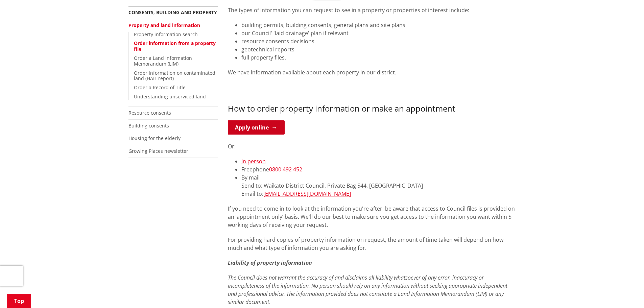  Describe the element at coordinates (158, 151) in the screenshot. I see `a: Growing Places newsletter` at that location.